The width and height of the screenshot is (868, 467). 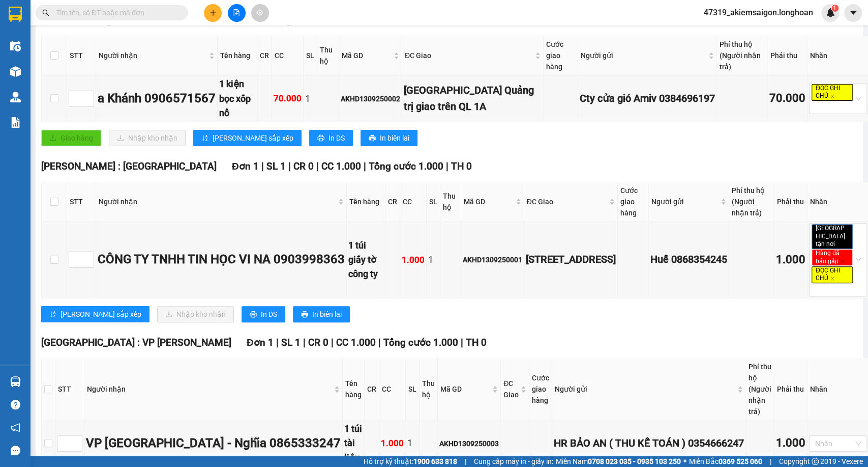 I want to click on button: downloadNhập kho nhận, so click(x=195, y=314).